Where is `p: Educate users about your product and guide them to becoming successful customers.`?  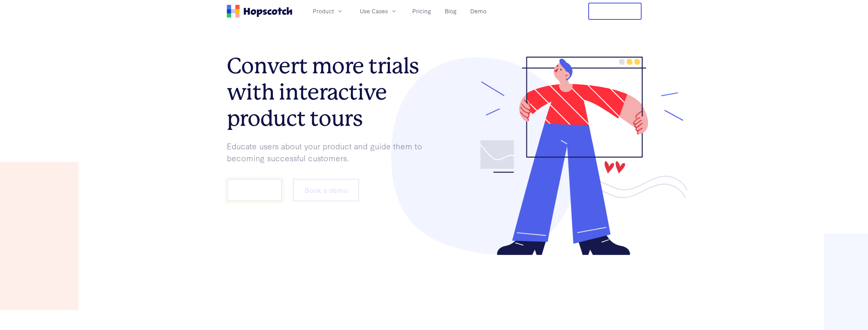
p: Educate users about your product and guide them to becoming successful customers. is located at coordinates (330, 151).